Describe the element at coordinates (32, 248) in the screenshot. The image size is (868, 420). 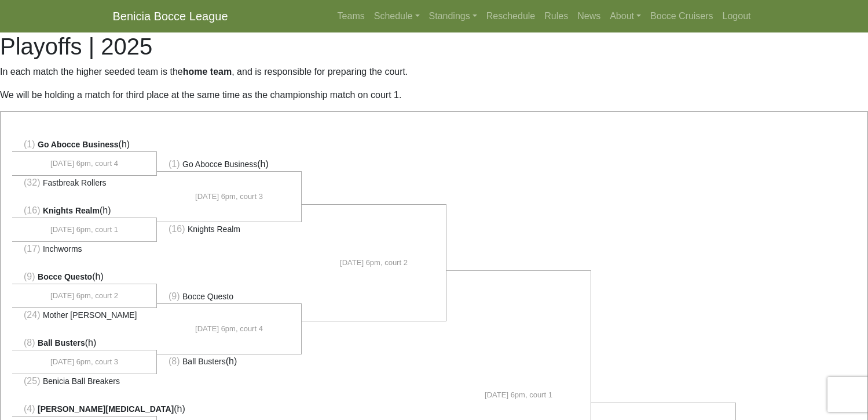
I see `span: (17)` at that location.